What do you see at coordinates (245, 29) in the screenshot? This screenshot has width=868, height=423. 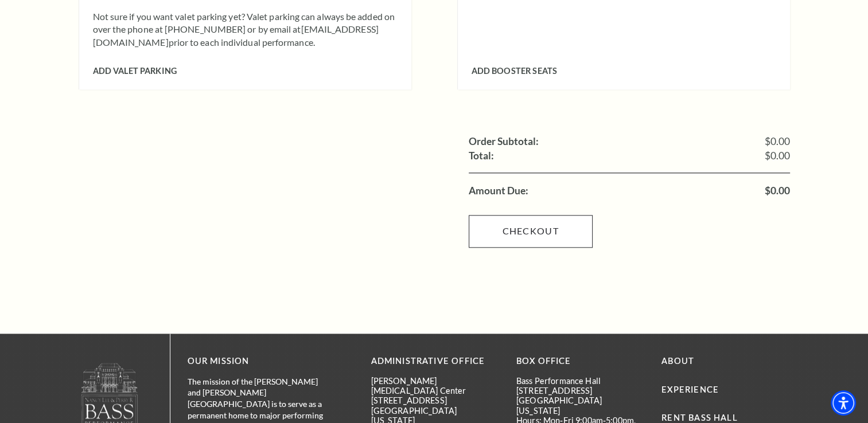 I see `p: Not sure if you want valet parking yet? Valet parking can always be added on over the phone at [P...` at bounding box center [245, 29].